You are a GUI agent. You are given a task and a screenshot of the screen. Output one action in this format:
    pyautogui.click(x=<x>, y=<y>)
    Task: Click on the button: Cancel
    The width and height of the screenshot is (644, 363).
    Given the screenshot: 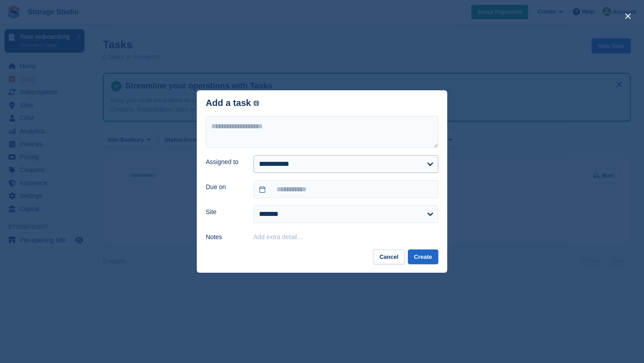 What is the action you would take?
    pyautogui.click(x=389, y=257)
    